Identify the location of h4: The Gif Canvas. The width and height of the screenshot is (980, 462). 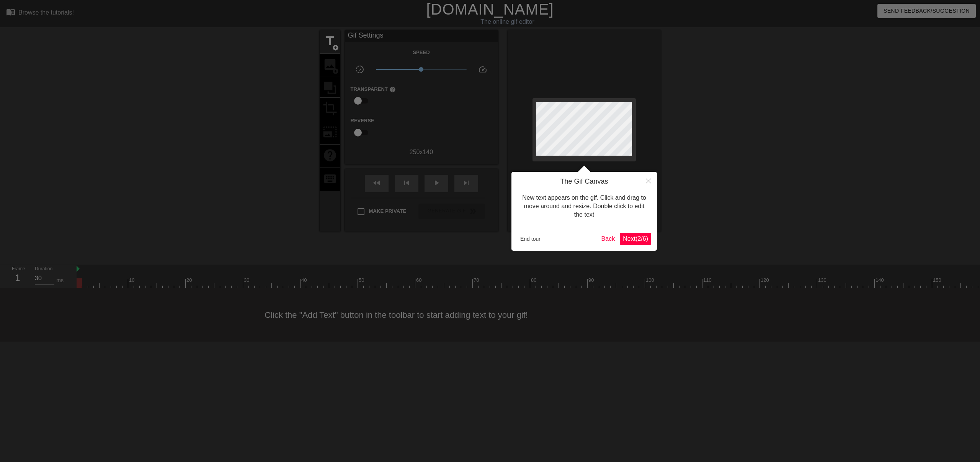
(584, 181).